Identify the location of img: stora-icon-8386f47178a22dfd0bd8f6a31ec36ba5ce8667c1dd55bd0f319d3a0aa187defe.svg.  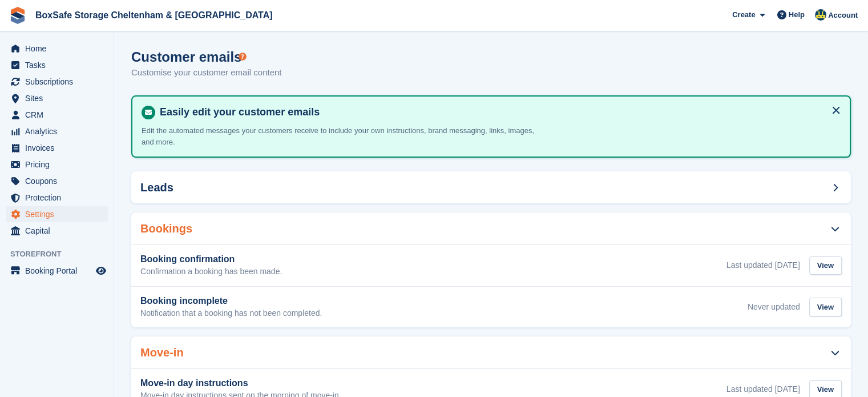
(18, 15).